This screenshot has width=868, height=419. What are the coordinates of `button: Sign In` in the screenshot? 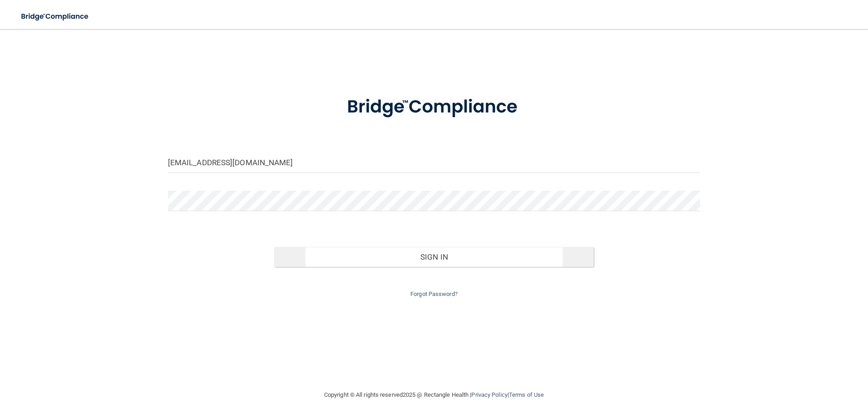 It's located at (434, 257).